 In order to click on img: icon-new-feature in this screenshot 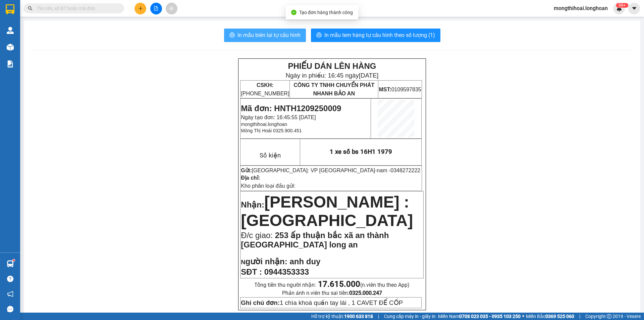, I will do `click(619, 8)`.